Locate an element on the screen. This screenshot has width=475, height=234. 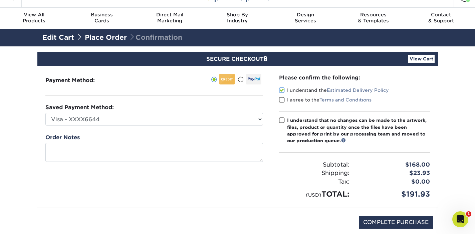
span: Business is located at coordinates (101, 15).